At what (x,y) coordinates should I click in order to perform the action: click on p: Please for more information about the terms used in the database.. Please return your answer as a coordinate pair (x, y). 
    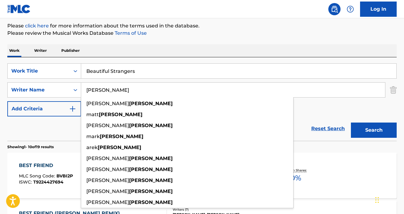
    Looking at the image, I should click on (202, 26).